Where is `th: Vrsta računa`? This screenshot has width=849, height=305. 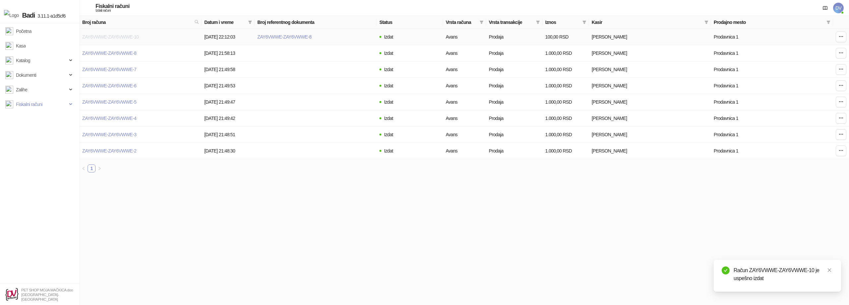
th: Vrsta računa is located at coordinates (465, 22).